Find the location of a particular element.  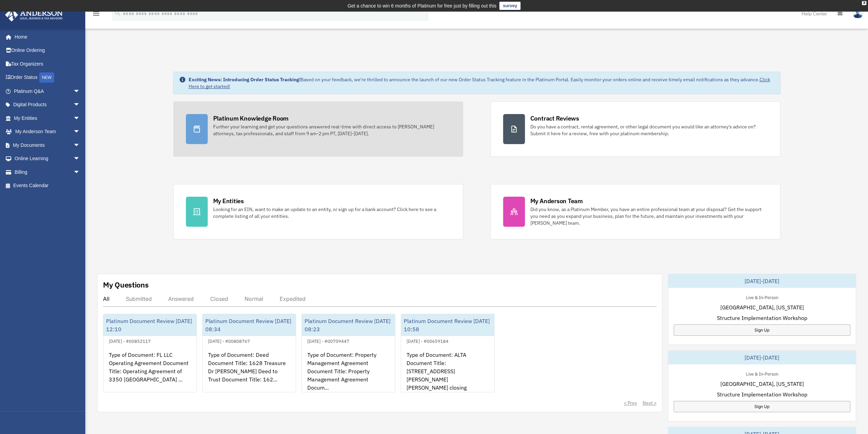

div: My Questions is located at coordinates (125, 285).